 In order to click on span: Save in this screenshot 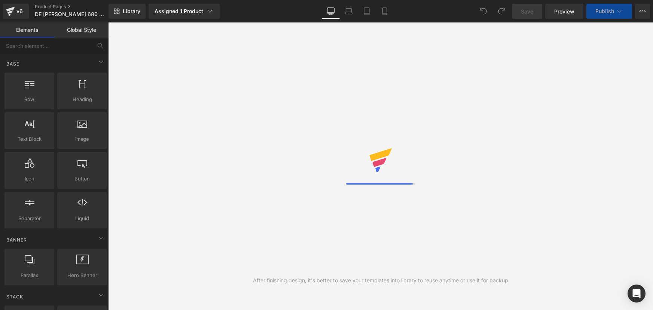, I will do `click(527, 11)`.